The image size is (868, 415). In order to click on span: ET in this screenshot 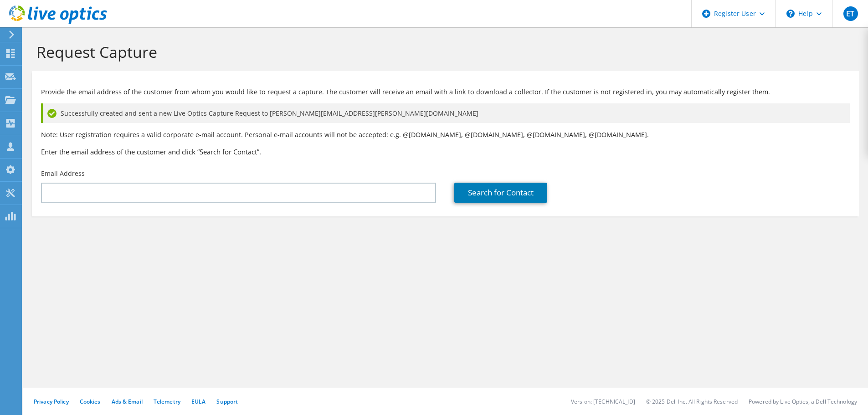, I will do `click(850, 13)`.